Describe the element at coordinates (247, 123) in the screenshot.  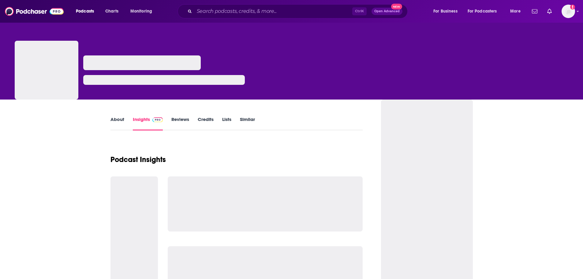
I see `a: Similar` at that location.